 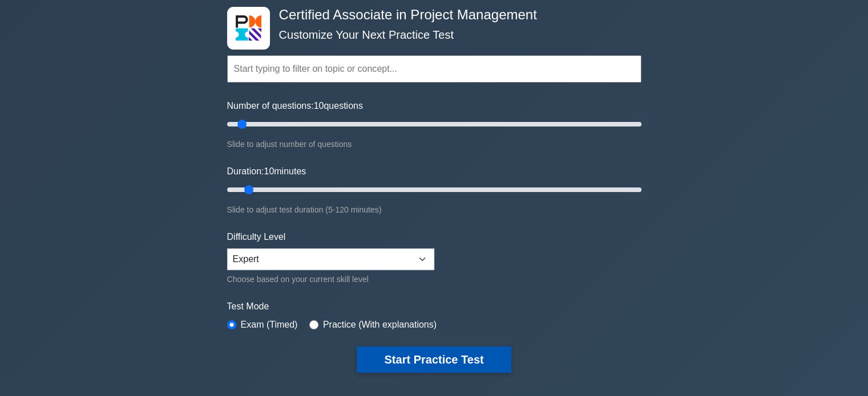 I want to click on button: Start Practice Test, so click(x=434, y=360).